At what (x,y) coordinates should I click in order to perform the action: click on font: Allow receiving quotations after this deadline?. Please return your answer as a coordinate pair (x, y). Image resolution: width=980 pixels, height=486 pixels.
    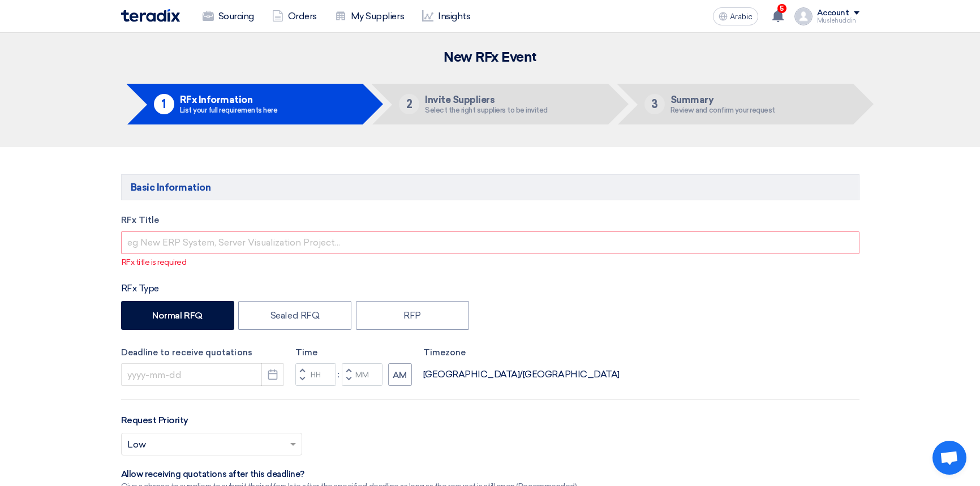
    Looking at the image, I should click on (213, 474).